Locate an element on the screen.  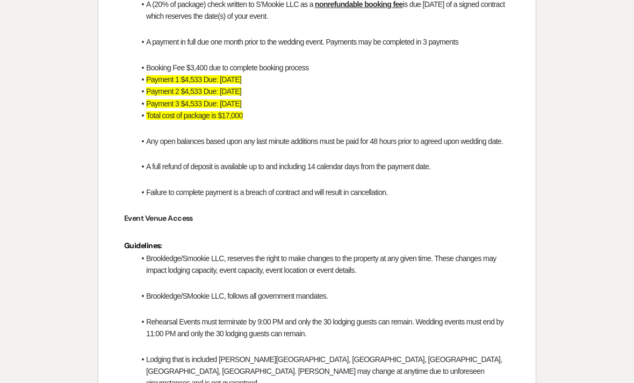
li: Failure to complete payment is a breach of contract and will result in cancellation. is located at coordinates (322, 193).